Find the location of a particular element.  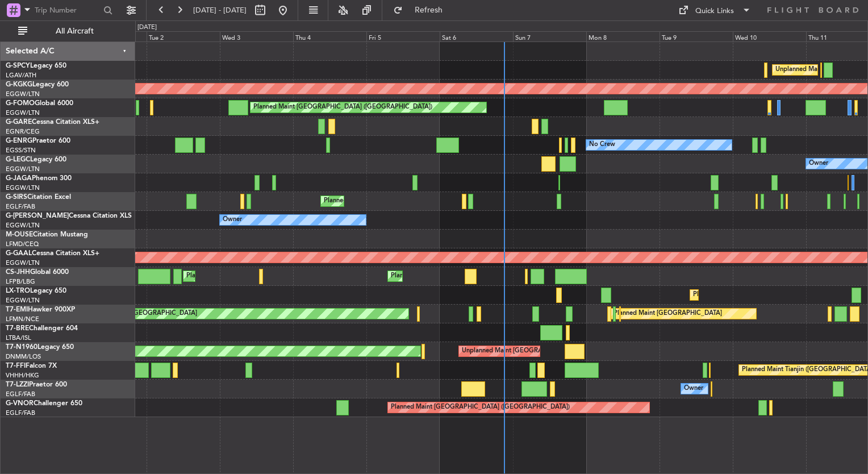

a: G-GAALCessna Citation XLS+ is located at coordinates (52, 254).